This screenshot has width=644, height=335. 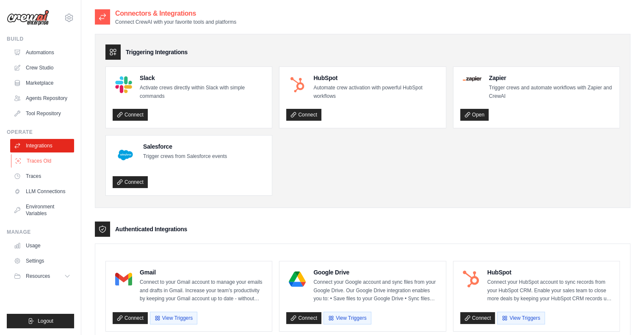 What do you see at coordinates (376, 272) in the screenshot?
I see `h4: Google Drive` at bounding box center [376, 272].